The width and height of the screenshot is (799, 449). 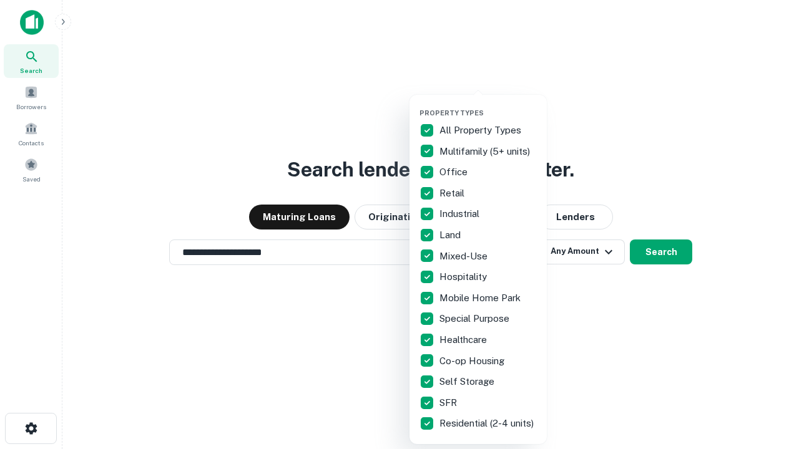 I want to click on p: Land, so click(x=451, y=235).